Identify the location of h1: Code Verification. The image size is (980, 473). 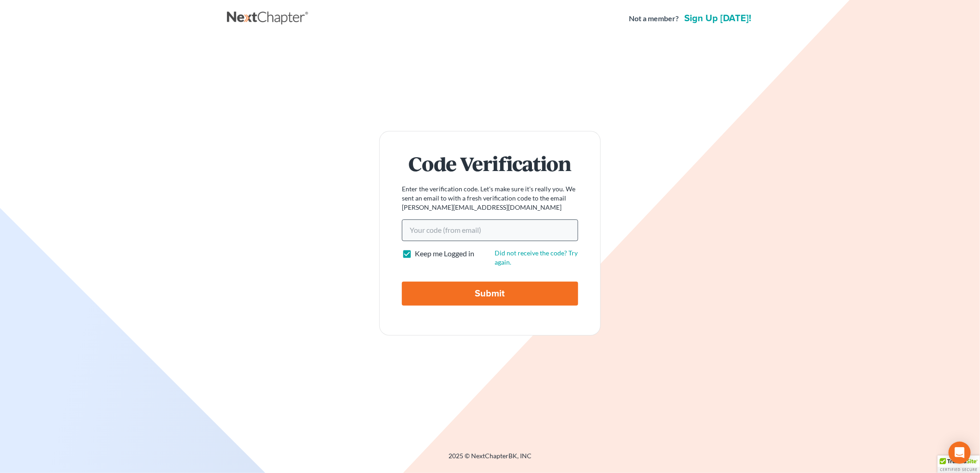
(490, 164).